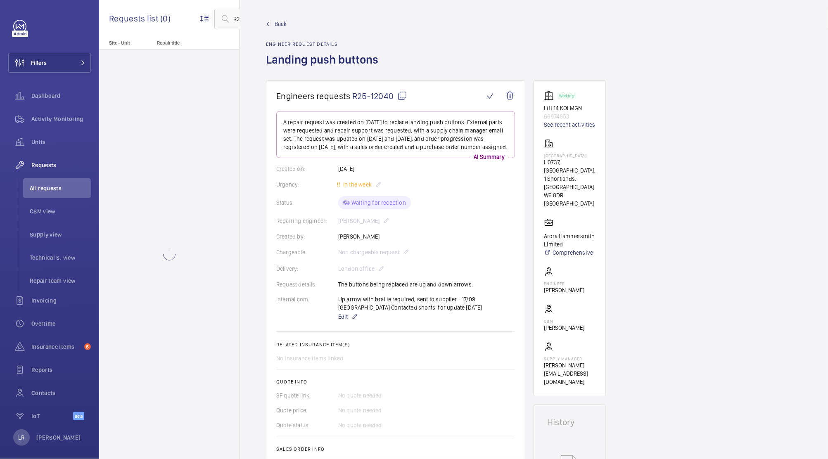  I want to click on span: Invoicing, so click(61, 301).